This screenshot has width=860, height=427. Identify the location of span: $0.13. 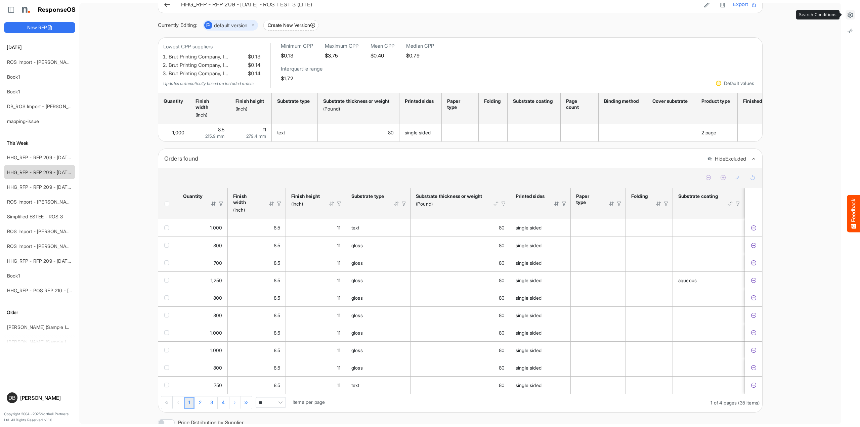
(253, 57).